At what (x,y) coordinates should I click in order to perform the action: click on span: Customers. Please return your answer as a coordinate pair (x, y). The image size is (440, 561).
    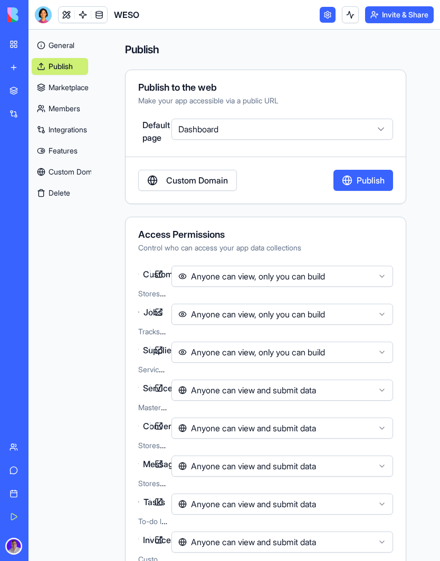
    Looking at the image, I should click on (144, 274).